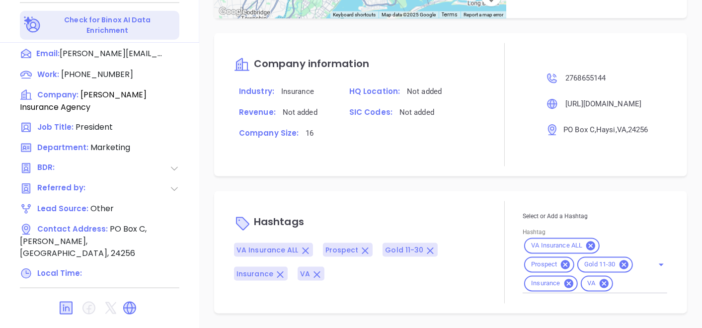 The height and width of the screenshot is (328, 702). What do you see at coordinates (63, 168) in the screenshot?
I see `span: BDR:` at bounding box center [63, 168].